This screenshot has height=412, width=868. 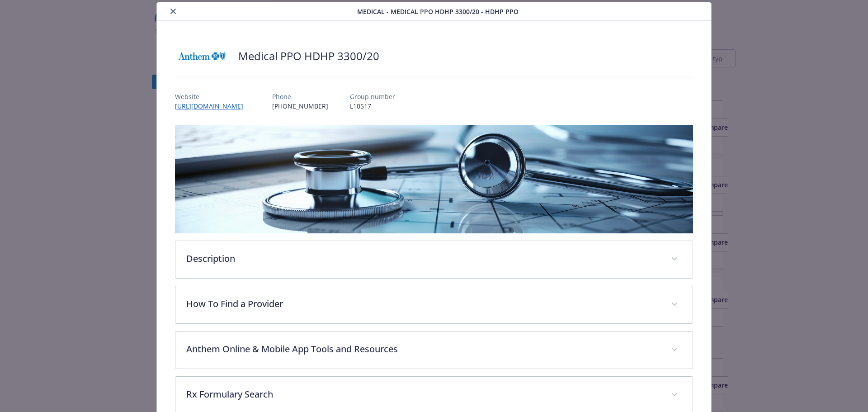 What do you see at coordinates (173, 11) in the screenshot?
I see `button: close` at bounding box center [173, 11].